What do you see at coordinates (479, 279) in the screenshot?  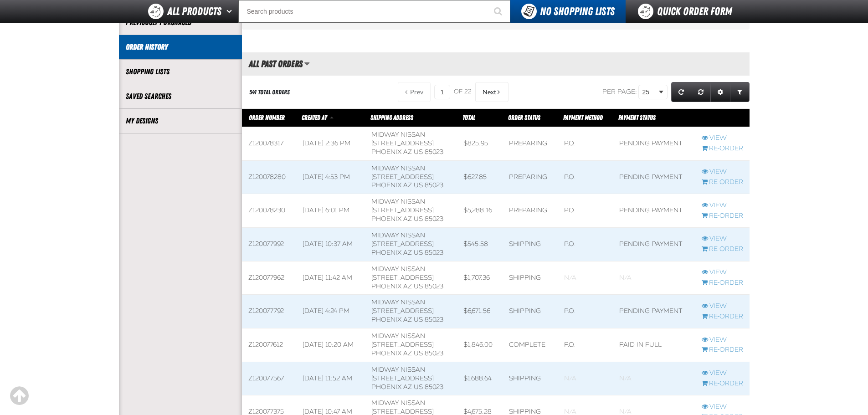 I see `td: $1,707.36` at bounding box center [479, 279].